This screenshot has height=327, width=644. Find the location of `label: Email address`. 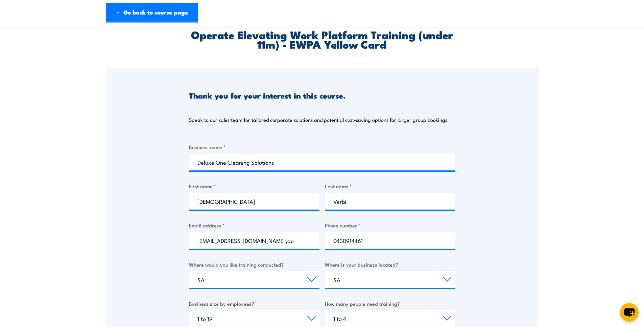

label: Email address is located at coordinates (254, 225).